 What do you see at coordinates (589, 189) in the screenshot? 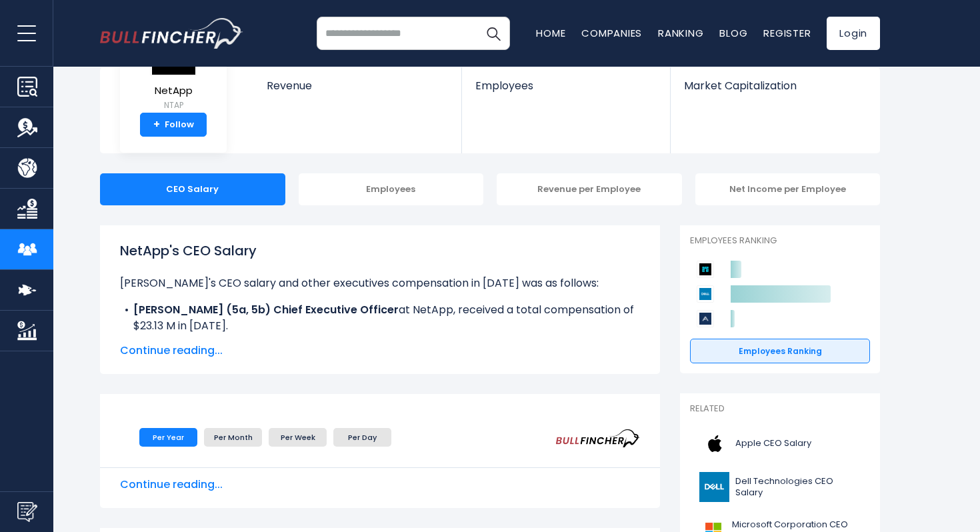
I see `div: Revenue per Employee` at bounding box center [589, 189].